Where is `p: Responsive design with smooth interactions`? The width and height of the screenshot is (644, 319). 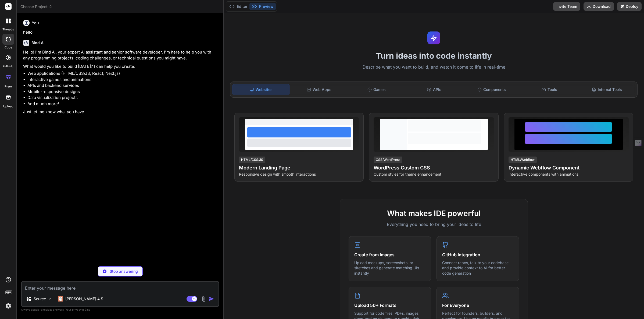
p: Responsive design with smooth interactions is located at coordinates (299, 174).